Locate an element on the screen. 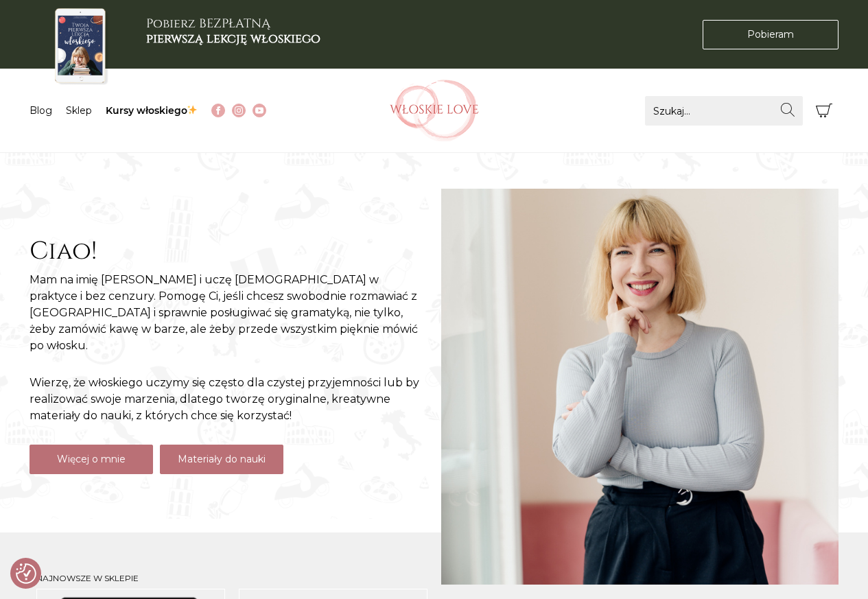 This screenshot has width=868, height=599. a: Więcej o mnie is located at coordinates (91, 459).